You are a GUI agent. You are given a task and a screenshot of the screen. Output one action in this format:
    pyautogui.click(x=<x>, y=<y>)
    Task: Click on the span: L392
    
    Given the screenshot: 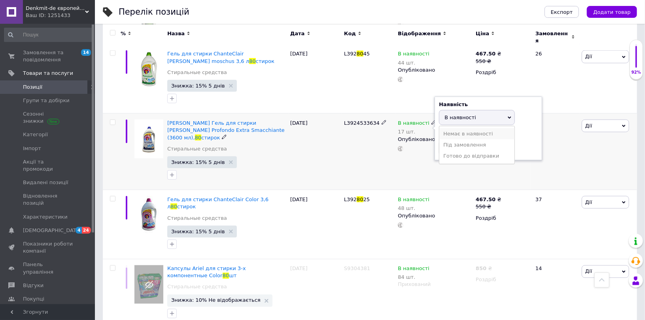 What is the action you would take?
    pyautogui.click(x=350, y=53)
    